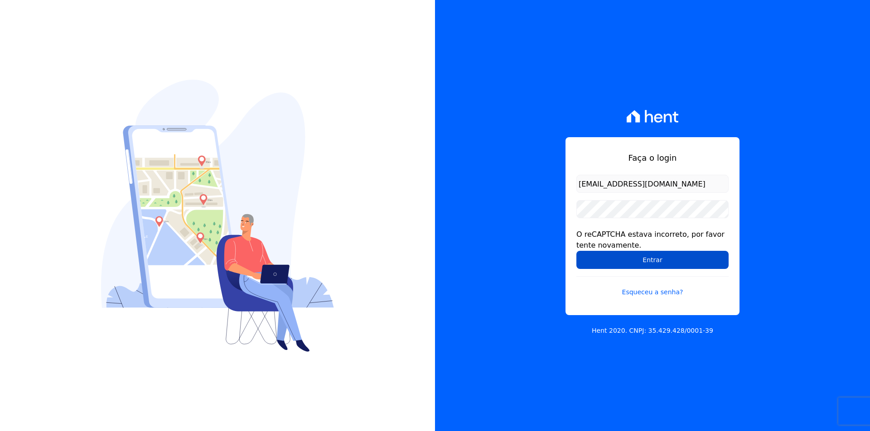  I want to click on input: Entrar, so click(652, 260).